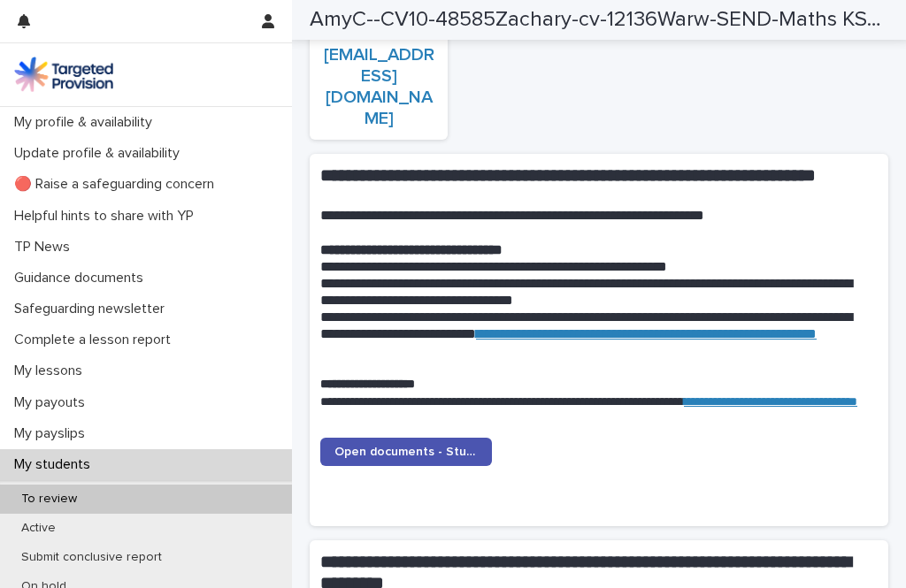  Describe the element at coordinates (82, 277) in the screenshot. I see `p: Guidance documents` at that location.